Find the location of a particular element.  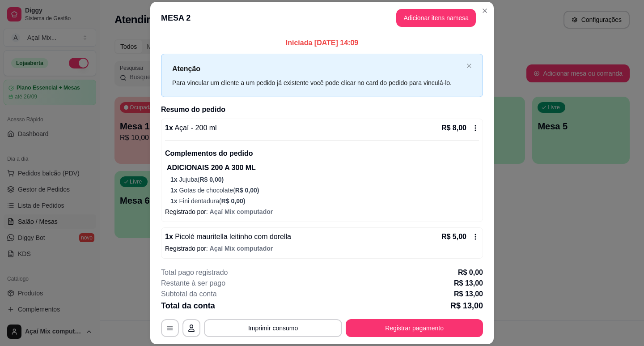

button: Imprimir consumo is located at coordinates (273, 328).